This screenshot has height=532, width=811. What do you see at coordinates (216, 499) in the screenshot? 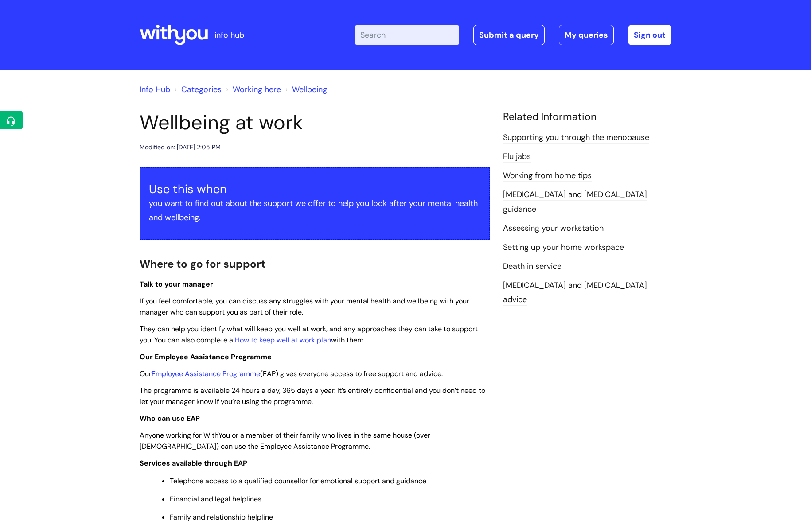
I see `span: Financial and legal helplines` at bounding box center [216, 499].